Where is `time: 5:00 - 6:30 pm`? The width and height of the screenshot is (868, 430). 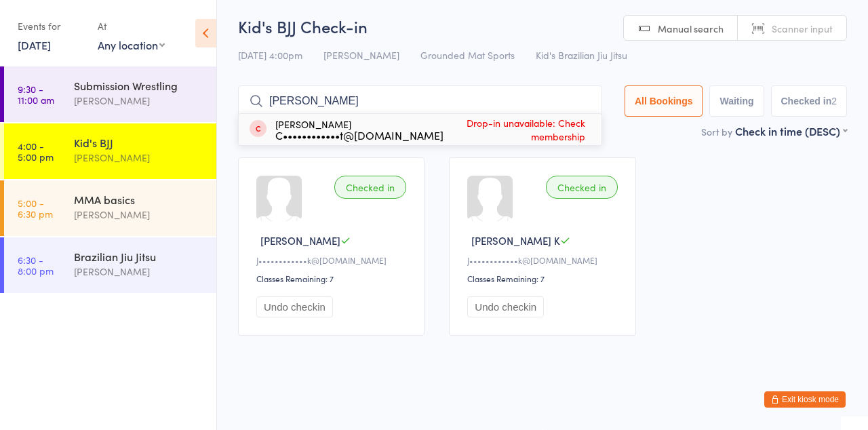 time: 5:00 - 6:30 pm is located at coordinates (36, 208).